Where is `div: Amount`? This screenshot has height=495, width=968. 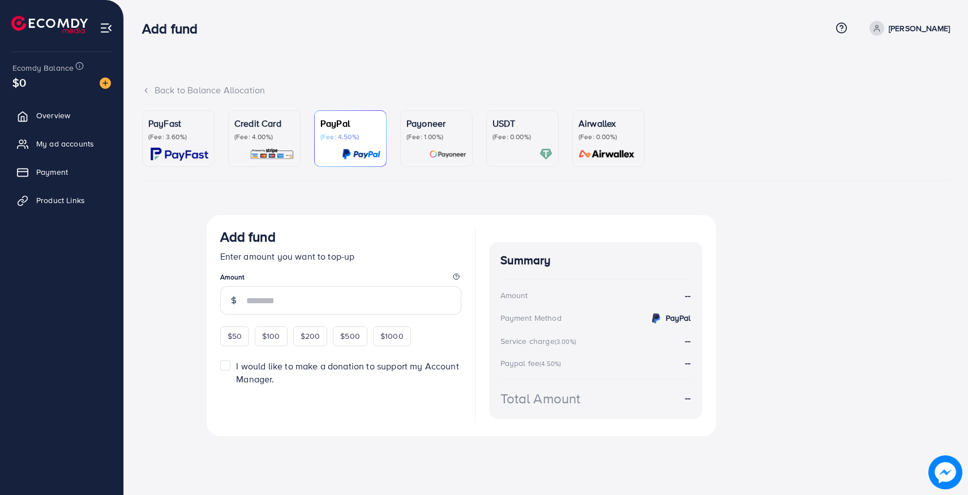 div: Amount is located at coordinates (514, 296).